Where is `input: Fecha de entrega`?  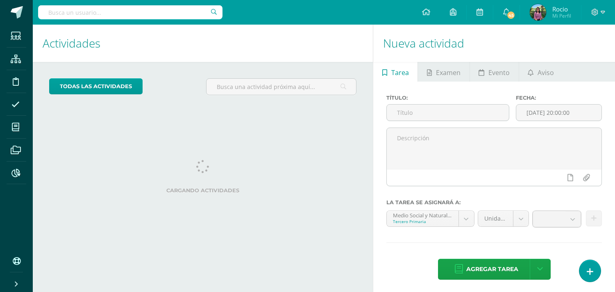
input: Fecha de entrega is located at coordinates (559, 112).